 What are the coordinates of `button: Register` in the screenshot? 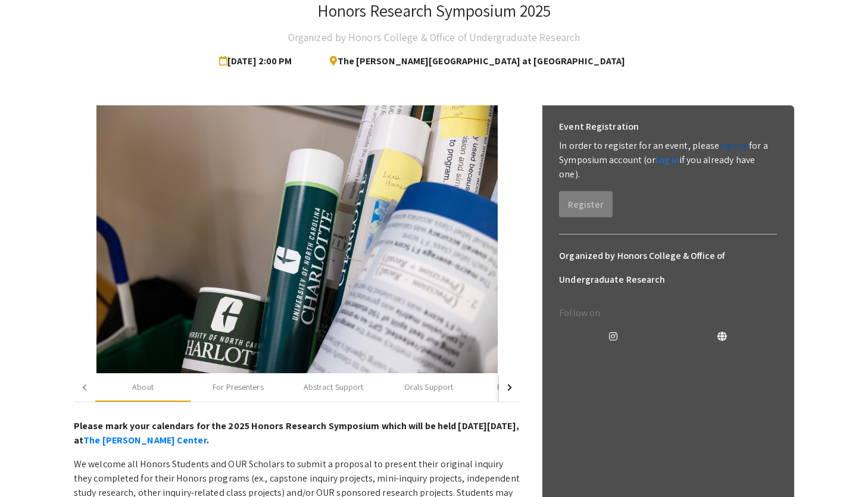 It's located at (586, 204).